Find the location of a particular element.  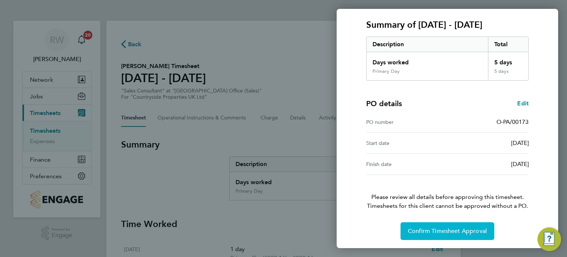

div: Primary Day is located at coordinates (386, 71).